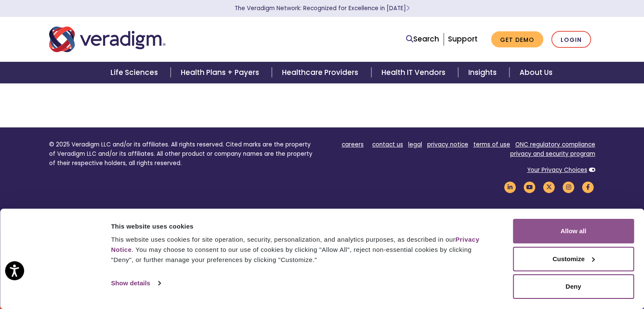 This screenshot has height=309, width=644. What do you see at coordinates (415, 145) in the screenshot?
I see `a: legal` at bounding box center [415, 145].